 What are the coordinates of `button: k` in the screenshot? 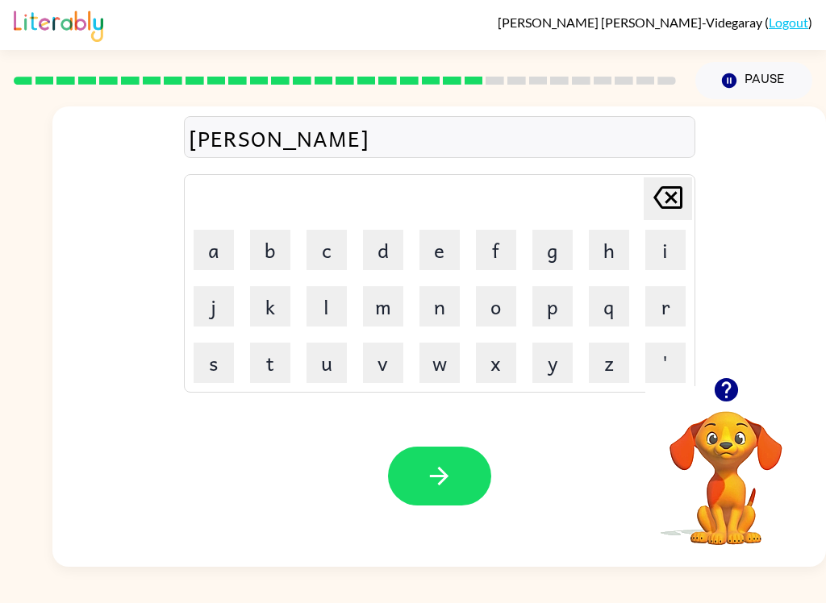 It's located at (270, 306).